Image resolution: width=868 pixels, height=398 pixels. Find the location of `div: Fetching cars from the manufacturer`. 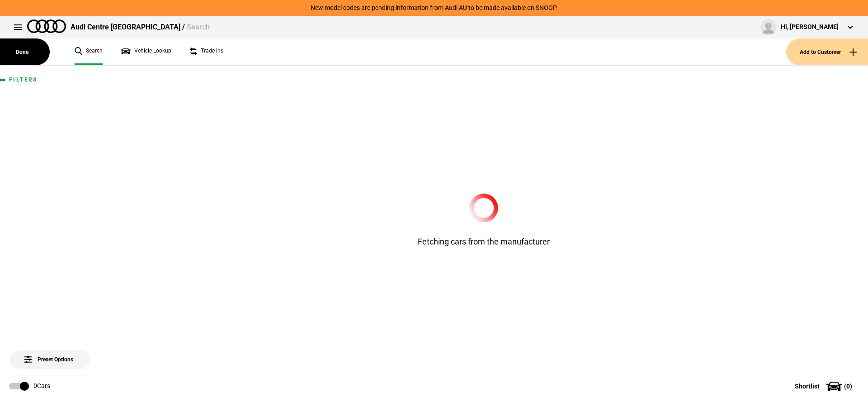

div: Fetching cars from the manufacturer is located at coordinates (484, 220).